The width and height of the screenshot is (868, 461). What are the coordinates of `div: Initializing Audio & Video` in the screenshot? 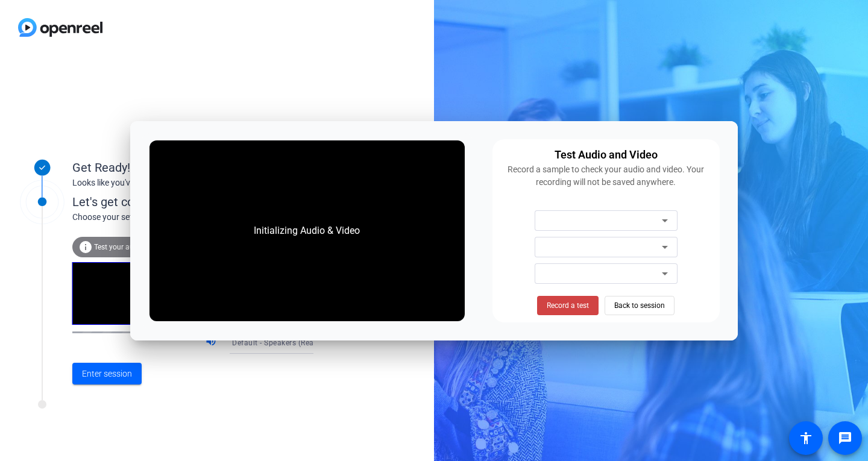 It's located at (307, 231).